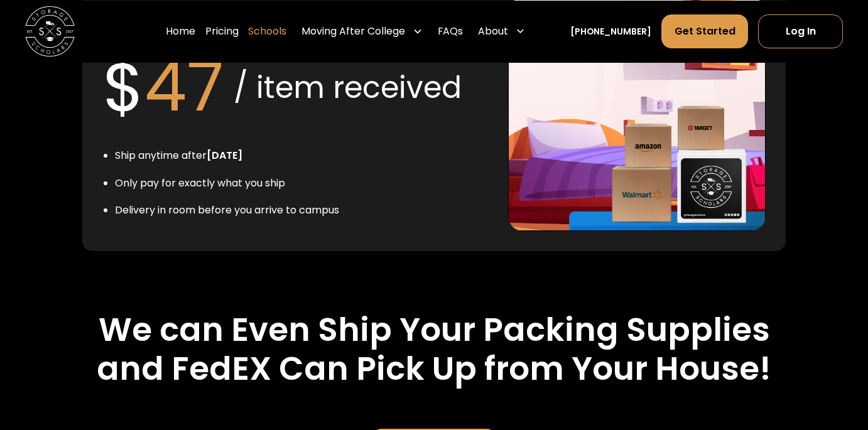 The width and height of the screenshot is (868, 430). Describe the element at coordinates (227, 156) in the screenshot. I see `li: Ship anytime after` at that location.